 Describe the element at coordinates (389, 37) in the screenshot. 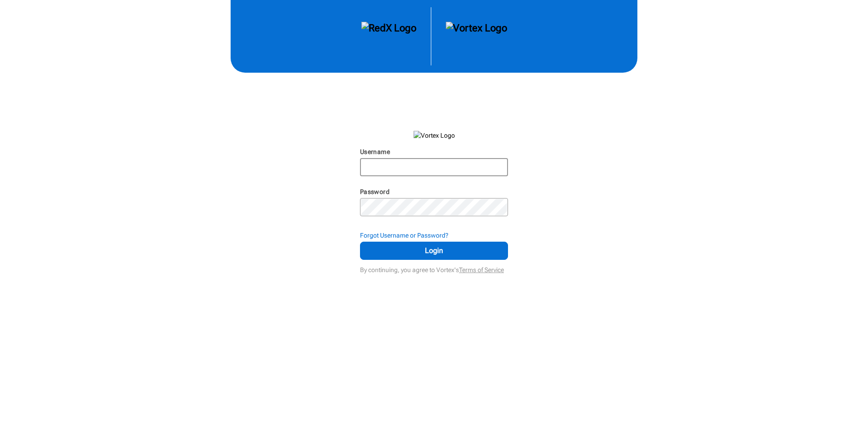

I see `img: RedX Logo` at that location.